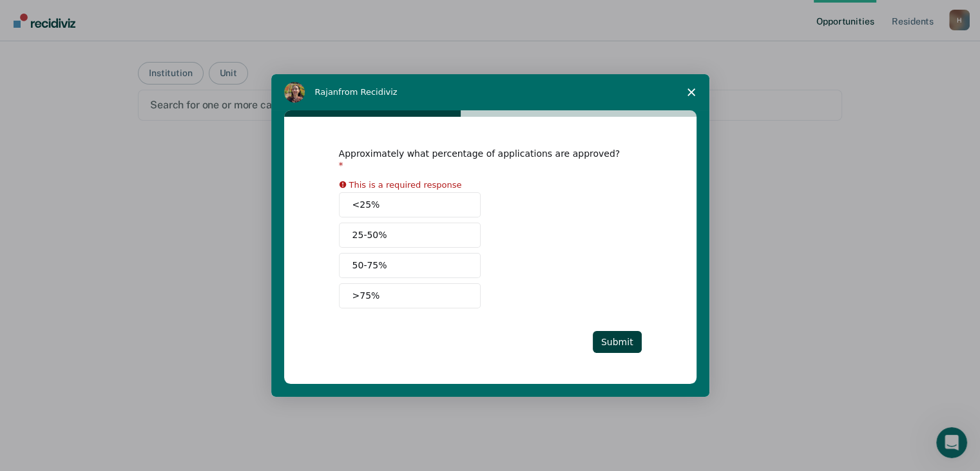  Describe the element at coordinates (410, 205) in the screenshot. I see `button: <25%` at that location.